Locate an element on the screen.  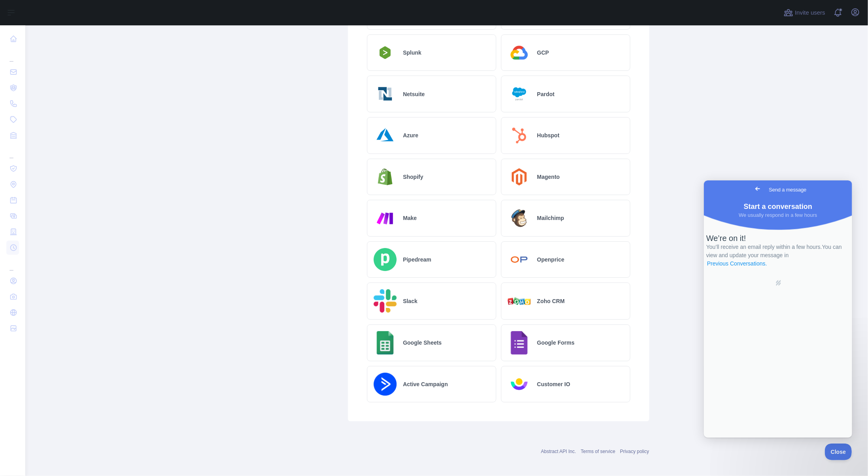
span: Go back is located at coordinates (54, 8).